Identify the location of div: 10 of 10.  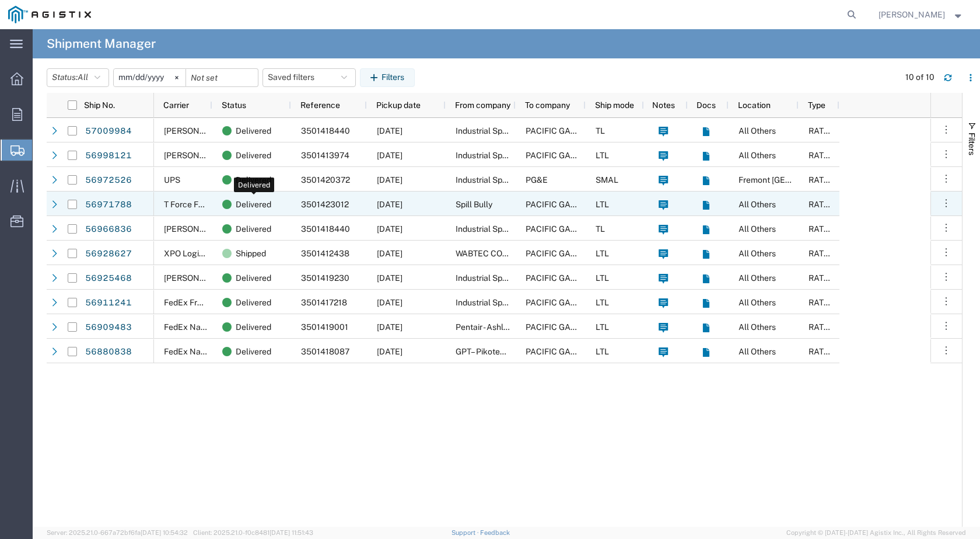
(921, 77).